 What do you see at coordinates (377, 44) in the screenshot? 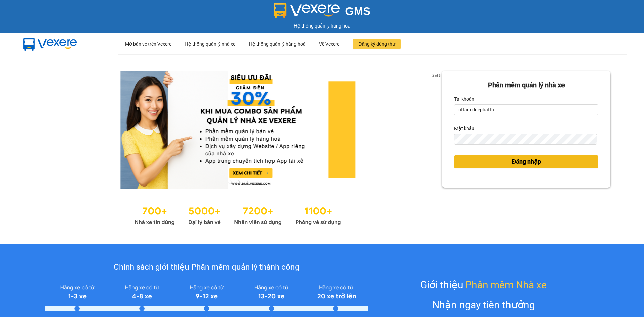
I see `button: Đăng ký dùng thử` at bounding box center [377, 44].